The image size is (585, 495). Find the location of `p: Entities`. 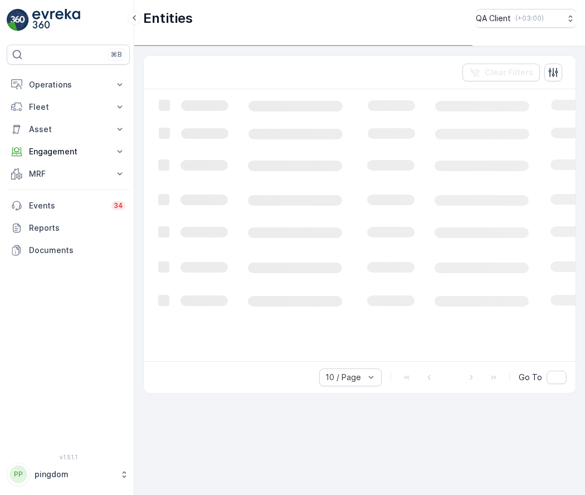

p: Entities is located at coordinates (168, 18).